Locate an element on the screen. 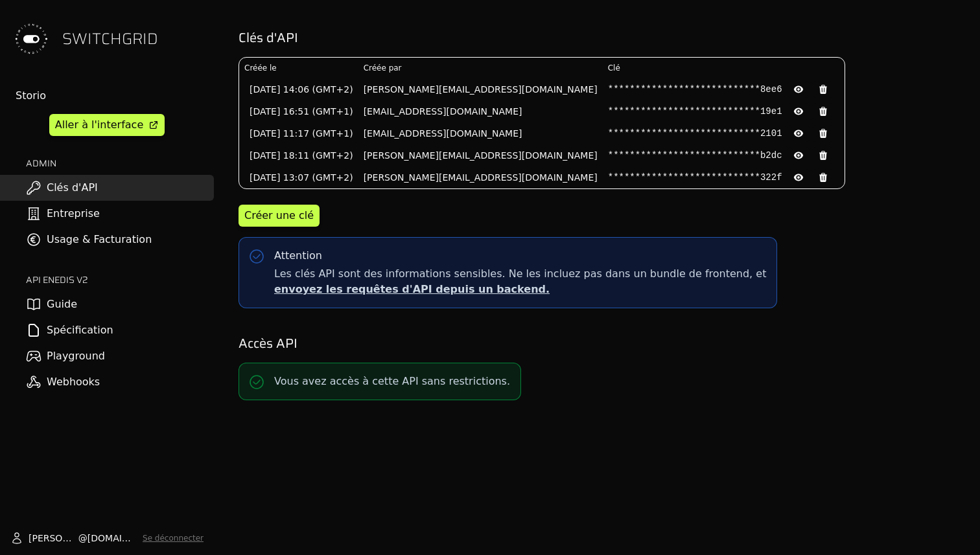  h2: API ENEDIS v2 is located at coordinates (120, 280).